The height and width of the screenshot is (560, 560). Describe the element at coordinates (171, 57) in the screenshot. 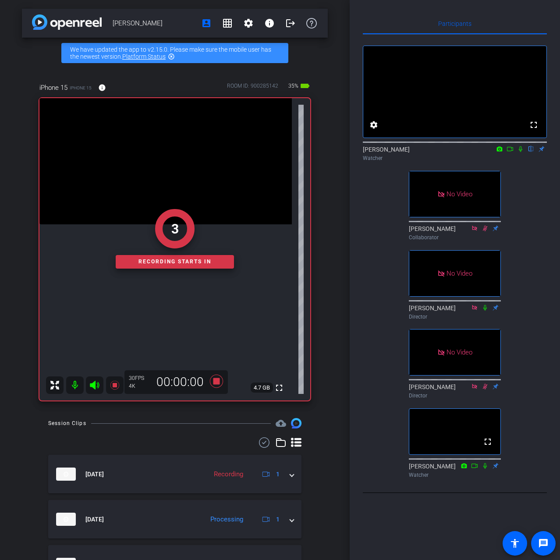

I see `mat-icon: highlight_off` at that location.